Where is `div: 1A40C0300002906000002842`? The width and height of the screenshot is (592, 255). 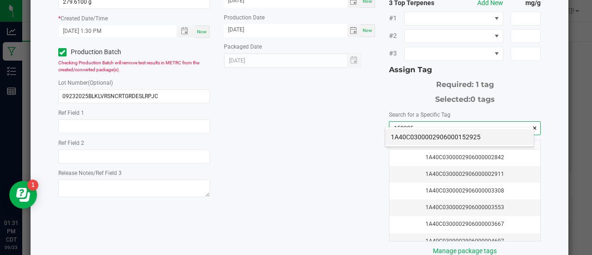
div: 1A40C0300002906000002842 is located at coordinates (465, 157).